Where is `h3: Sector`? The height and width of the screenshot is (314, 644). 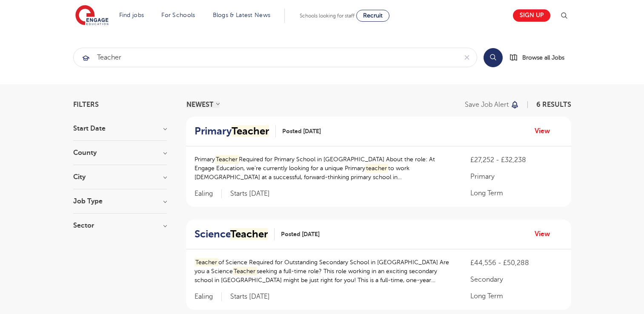 h3: Sector is located at coordinates (120, 225).